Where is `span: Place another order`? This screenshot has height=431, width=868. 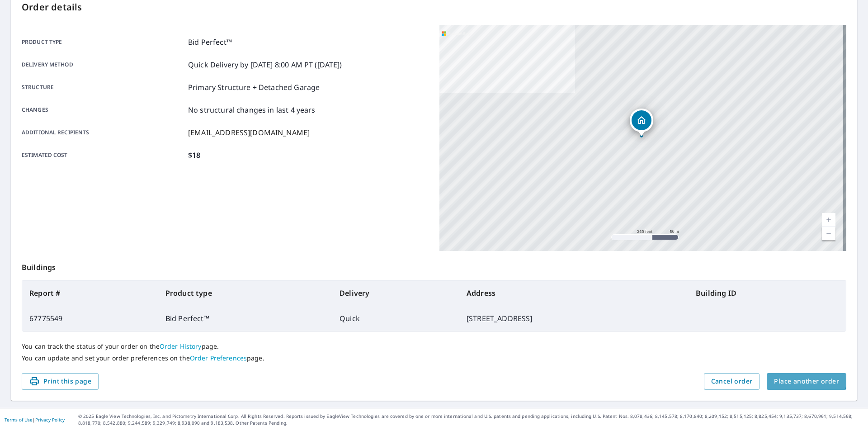
span: Place another order is located at coordinates (806, 381).